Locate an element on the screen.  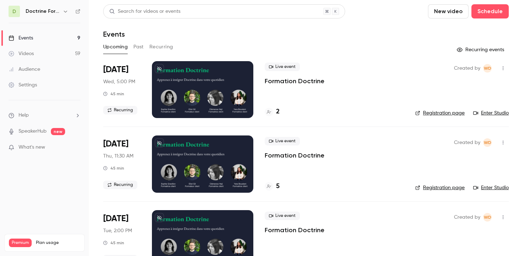
div: Events is located at coordinates (21, 38).